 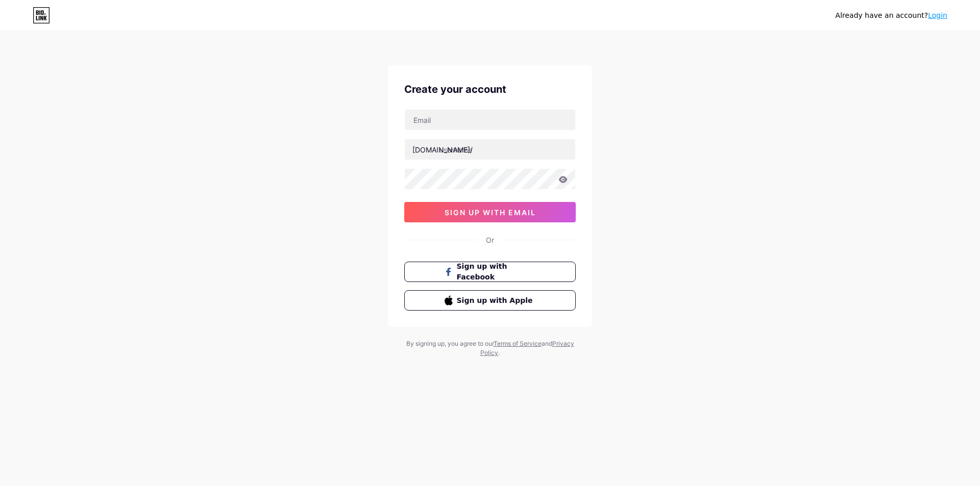 What do you see at coordinates (490, 150) in the screenshot?
I see `input: username` at bounding box center [490, 150].